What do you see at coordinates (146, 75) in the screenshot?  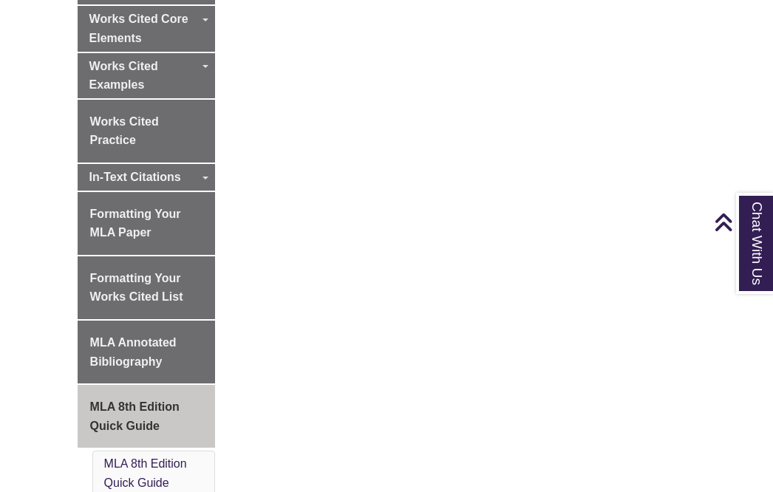 I see `a: Works Cited Examples` at bounding box center [146, 75].